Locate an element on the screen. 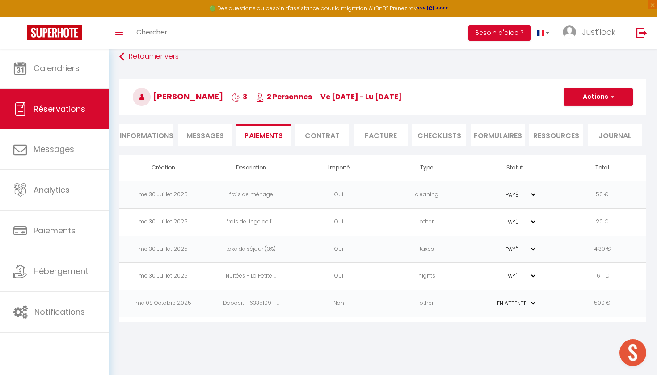 The width and height of the screenshot is (657, 375). td: 50 € is located at coordinates (603, 194).